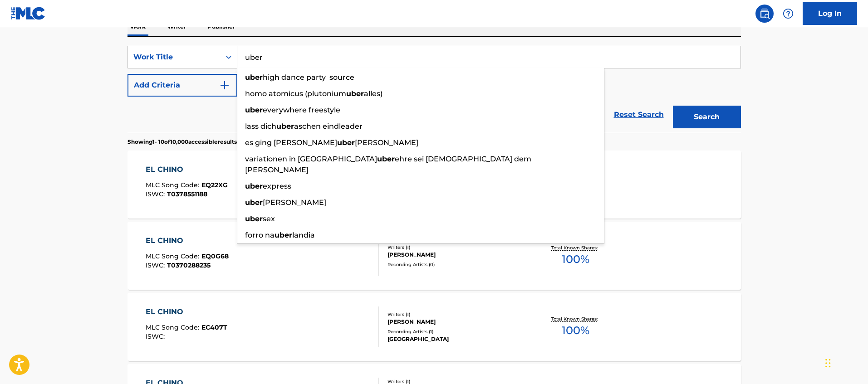 This screenshot has width=868, height=384. What do you see at coordinates (788, 13) in the screenshot?
I see `div: Help` at bounding box center [788, 13].